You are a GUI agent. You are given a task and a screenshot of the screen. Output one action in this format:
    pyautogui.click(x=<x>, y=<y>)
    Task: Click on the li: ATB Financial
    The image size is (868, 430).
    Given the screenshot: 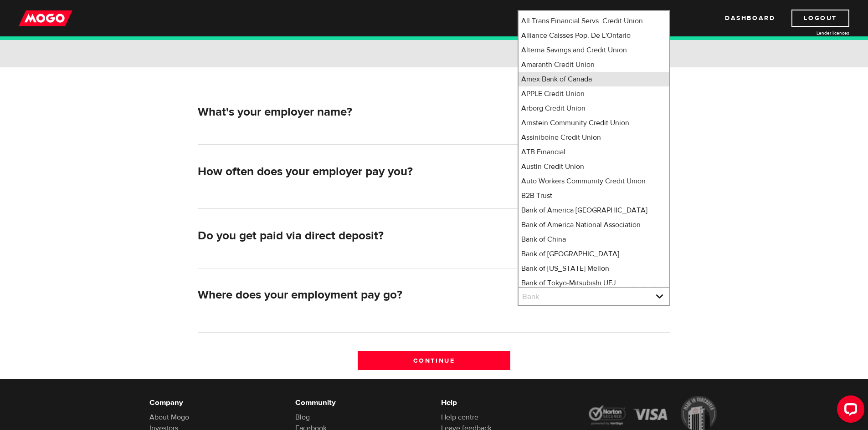 What is the action you would take?
    pyautogui.click(x=594, y=152)
    